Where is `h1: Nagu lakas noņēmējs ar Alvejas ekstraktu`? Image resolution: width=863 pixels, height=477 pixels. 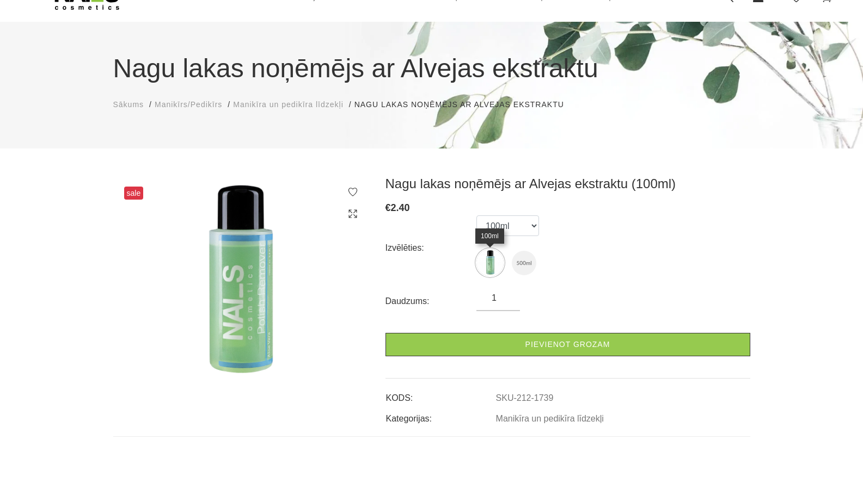 h1: Nagu lakas noņēmējs ar Alvejas ekstraktu is located at coordinates (432, 69).